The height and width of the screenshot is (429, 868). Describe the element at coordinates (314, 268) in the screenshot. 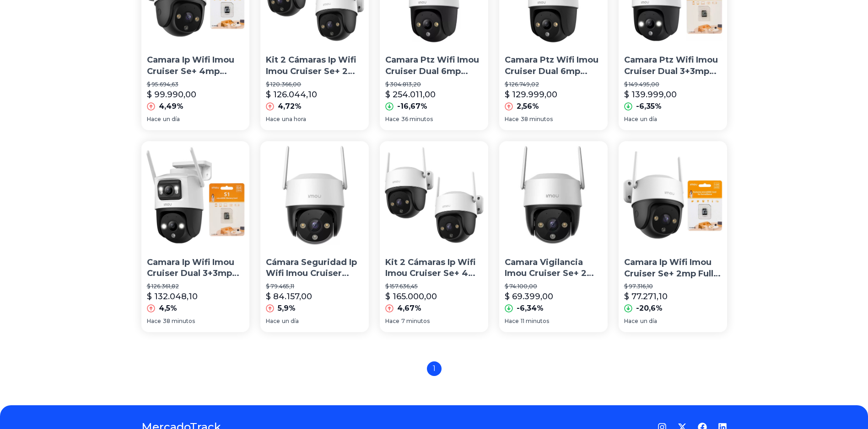

I see `p: Cámara Seguridad Ip Wifi Imou Cruiser 4mp Motorizada Audio` at that location.